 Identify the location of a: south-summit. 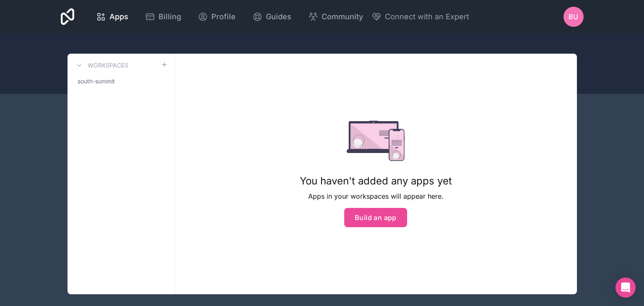
(121, 81).